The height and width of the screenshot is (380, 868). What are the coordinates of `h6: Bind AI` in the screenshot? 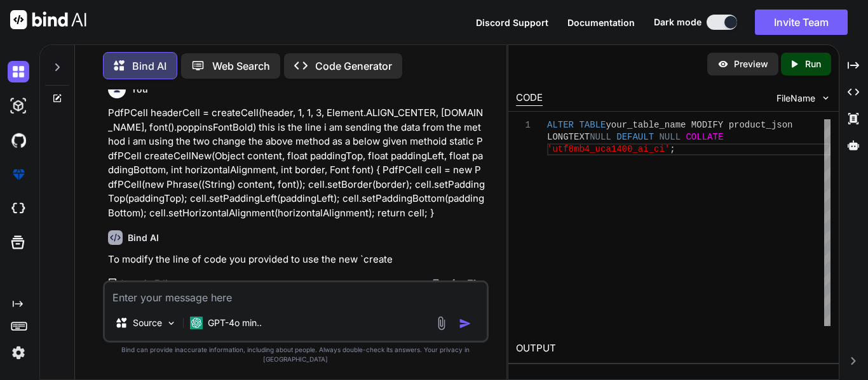 It's located at (143, 238).